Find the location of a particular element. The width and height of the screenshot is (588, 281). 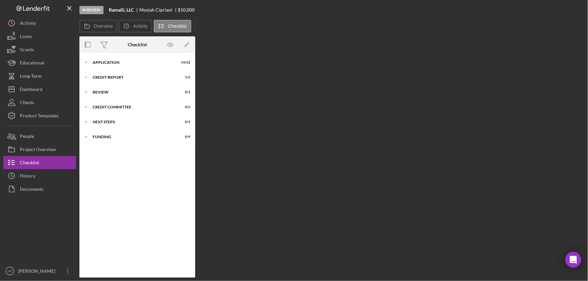

a: Long-Term is located at coordinates (40, 76).